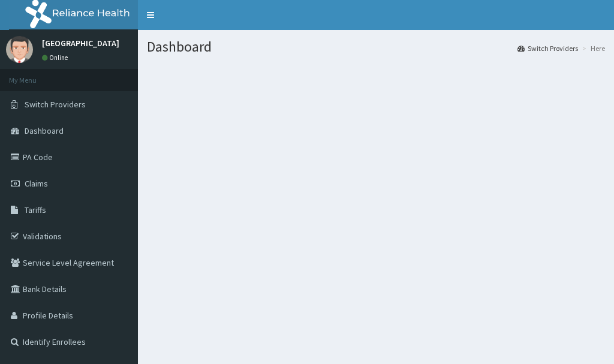 The image size is (614, 364). I want to click on li: Here, so click(592, 48).